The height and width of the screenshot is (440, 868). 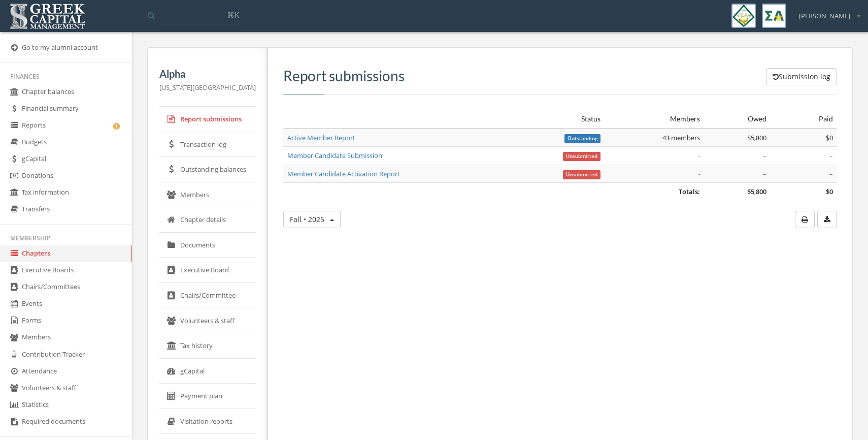 What do you see at coordinates (801, 77) in the screenshot?
I see `button: Submission log` at bounding box center [801, 77].